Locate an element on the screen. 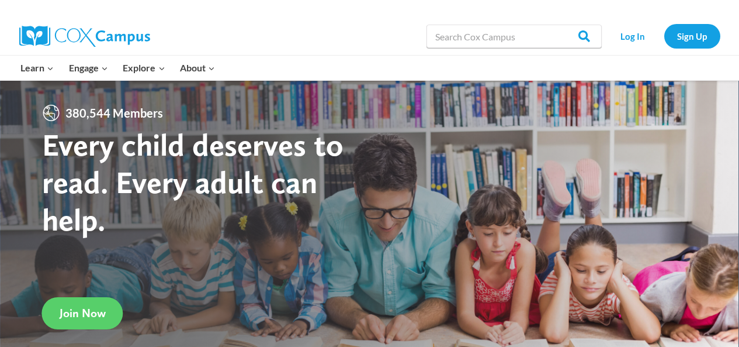 The height and width of the screenshot is (347, 739). span: About is located at coordinates (198, 68).